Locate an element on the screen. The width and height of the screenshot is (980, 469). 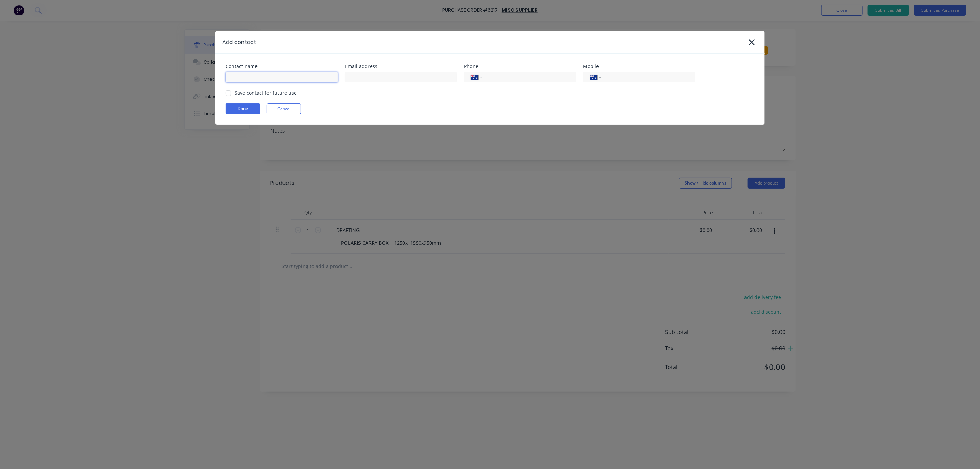
div: Email address is located at coordinates (401, 66).